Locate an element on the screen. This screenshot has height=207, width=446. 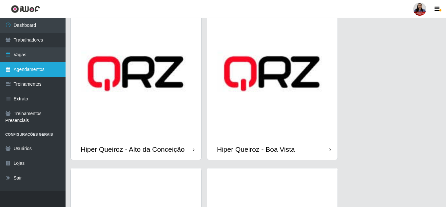
a: Hiper Queiroz - Boa Vista is located at coordinates (272, 84).